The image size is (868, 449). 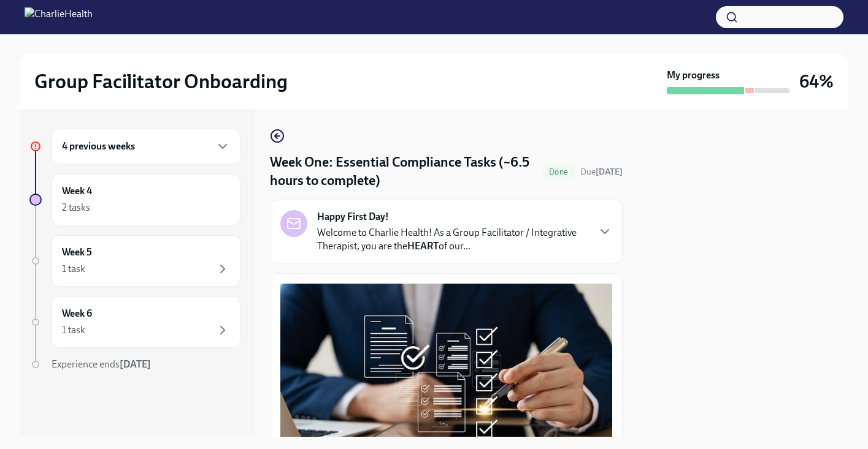 What do you see at coordinates (161, 82) in the screenshot?
I see `h2: Group Facilitator Onboarding` at bounding box center [161, 82].